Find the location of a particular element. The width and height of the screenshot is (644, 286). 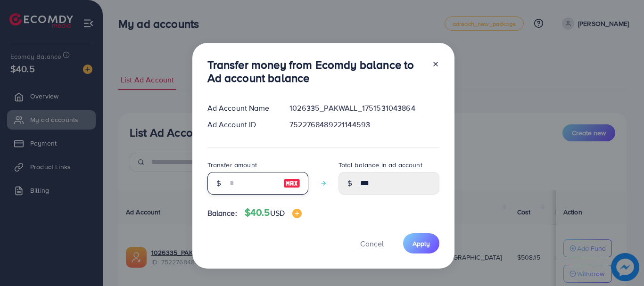

span: Balance: is located at coordinates (222, 213).